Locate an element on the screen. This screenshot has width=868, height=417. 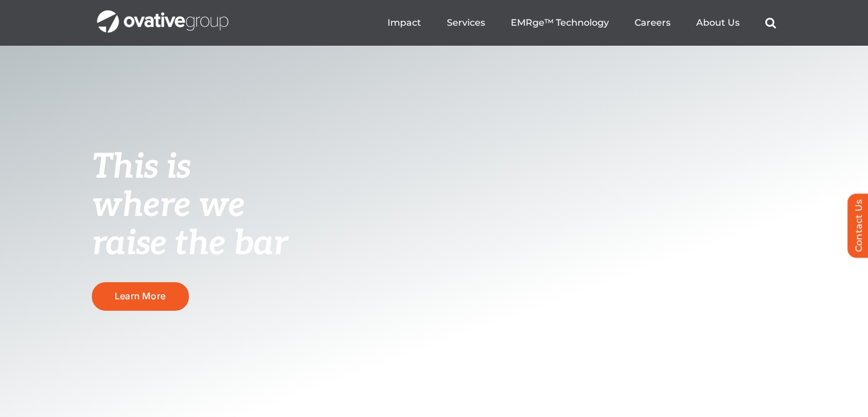
span: About Us is located at coordinates (718, 23).